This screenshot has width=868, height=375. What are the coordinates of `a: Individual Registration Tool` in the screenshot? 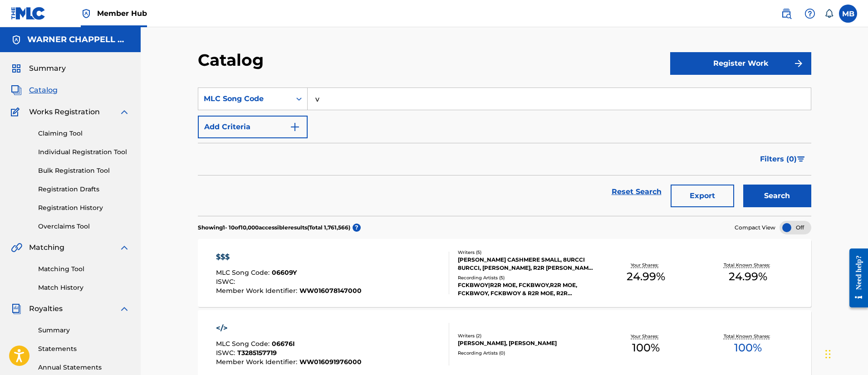 It's located at (84, 152).